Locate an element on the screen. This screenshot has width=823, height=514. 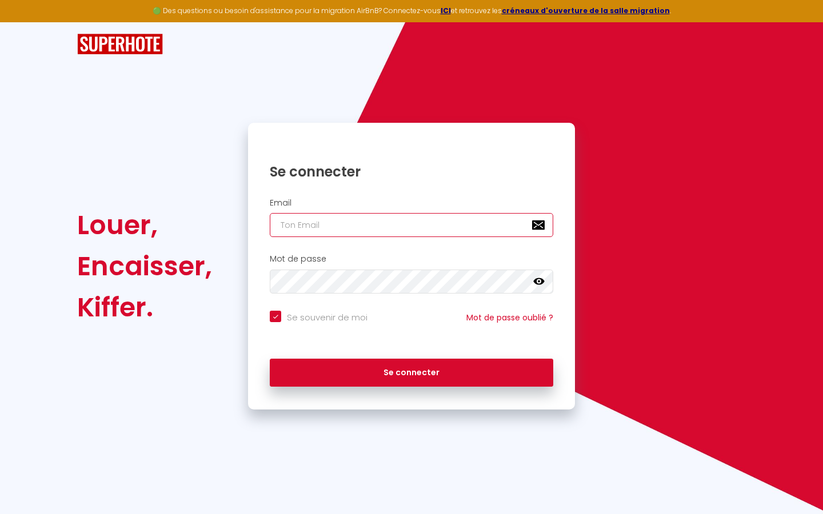
a: créneaux d'ouverture de la salle migration is located at coordinates (586, 10).